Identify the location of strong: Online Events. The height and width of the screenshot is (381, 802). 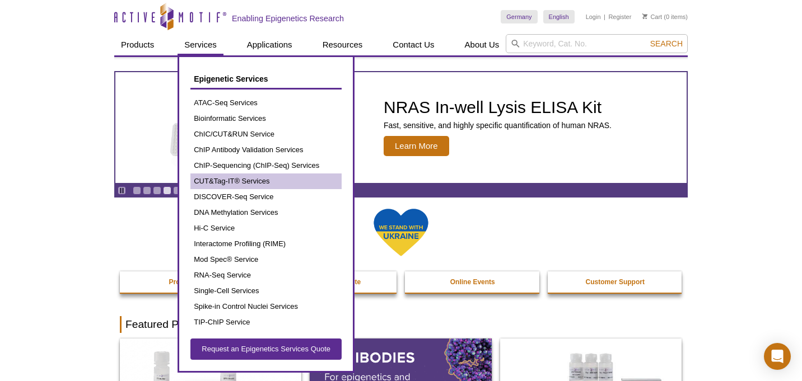
(472, 282).